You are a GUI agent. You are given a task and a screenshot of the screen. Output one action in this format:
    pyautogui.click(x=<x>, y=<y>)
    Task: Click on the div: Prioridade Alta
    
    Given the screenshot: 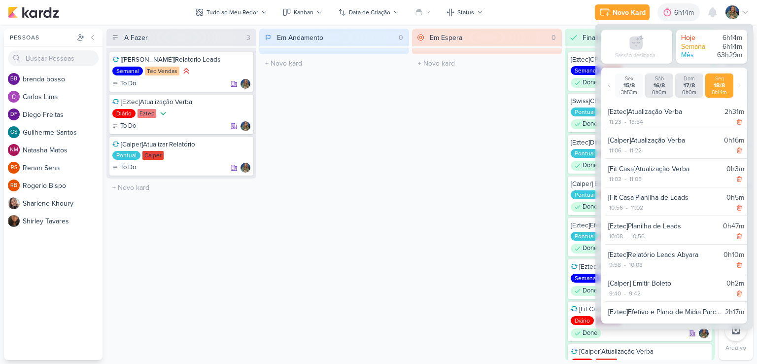 What is the action you would take?
    pyautogui.click(x=186, y=71)
    